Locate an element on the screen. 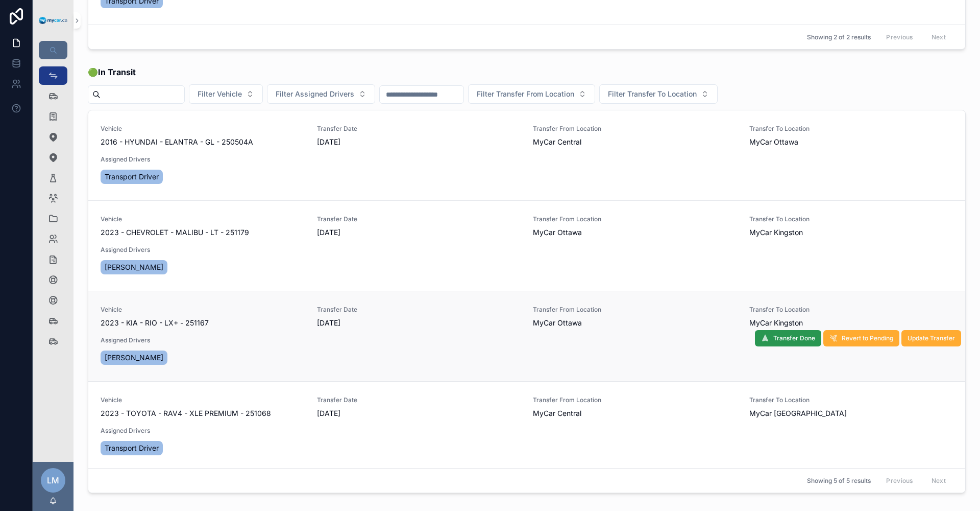 This screenshot has height=511, width=980. span: 2023 - KIA - RIO - LX+ - 251167 is located at coordinates (155, 323).